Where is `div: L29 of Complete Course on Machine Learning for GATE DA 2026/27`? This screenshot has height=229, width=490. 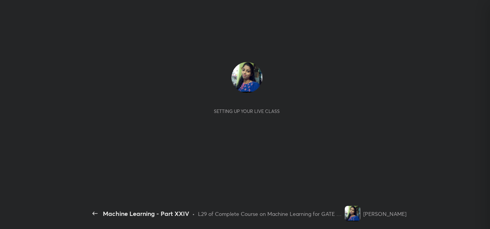 div: L29 of Complete Course on Machine Learning for GATE DA 2026/27 is located at coordinates (270, 214).